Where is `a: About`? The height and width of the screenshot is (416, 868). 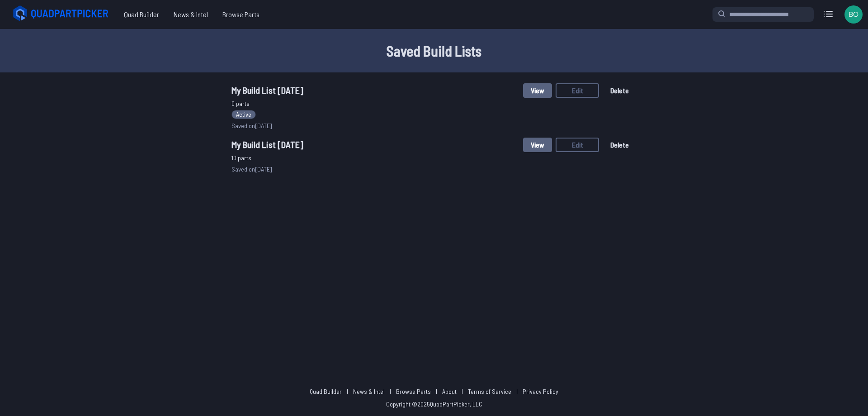 a: About is located at coordinates (450, 392).